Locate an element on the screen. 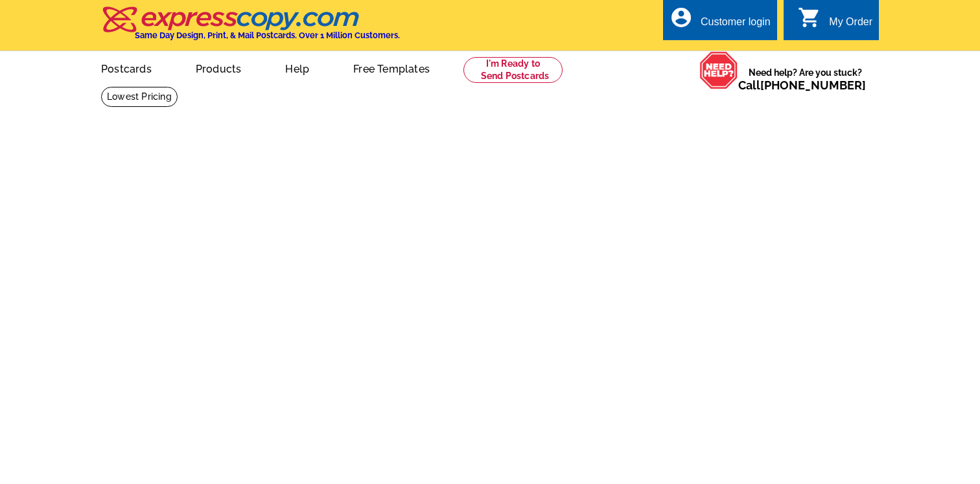 The image size is (980, 484). a: shopping_cart My Order is located at coordinates (835, 22).